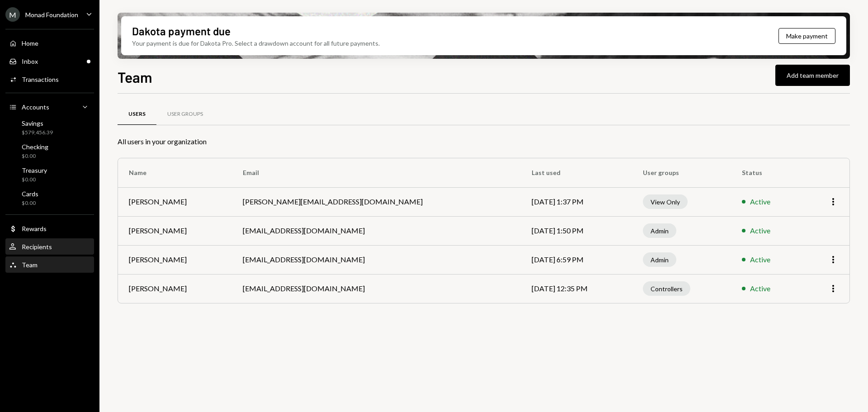  I want to click on div: All users in your organization, so click(484, 142).